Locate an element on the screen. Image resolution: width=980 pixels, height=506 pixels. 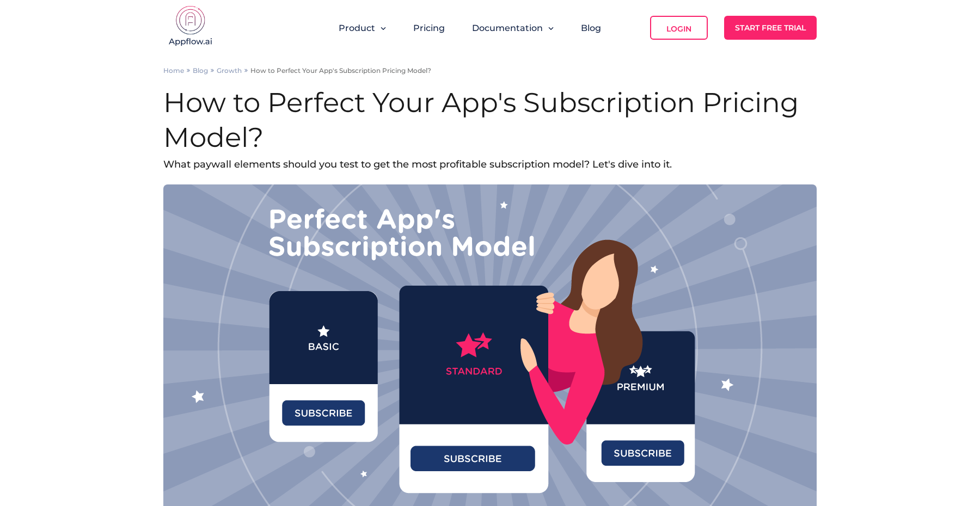
span: Documentation is located at coordinates (507, 27).